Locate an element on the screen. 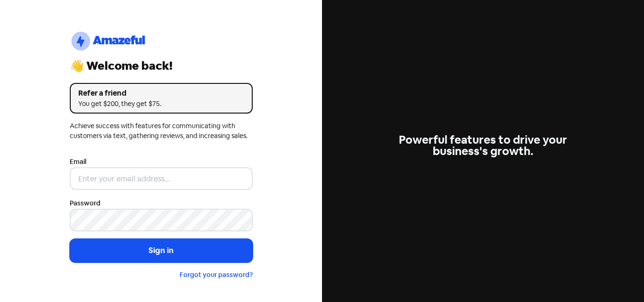 The width and height of the screenshot is (644, 302). a: Forgot your password? is located at coordinates (216, 275).